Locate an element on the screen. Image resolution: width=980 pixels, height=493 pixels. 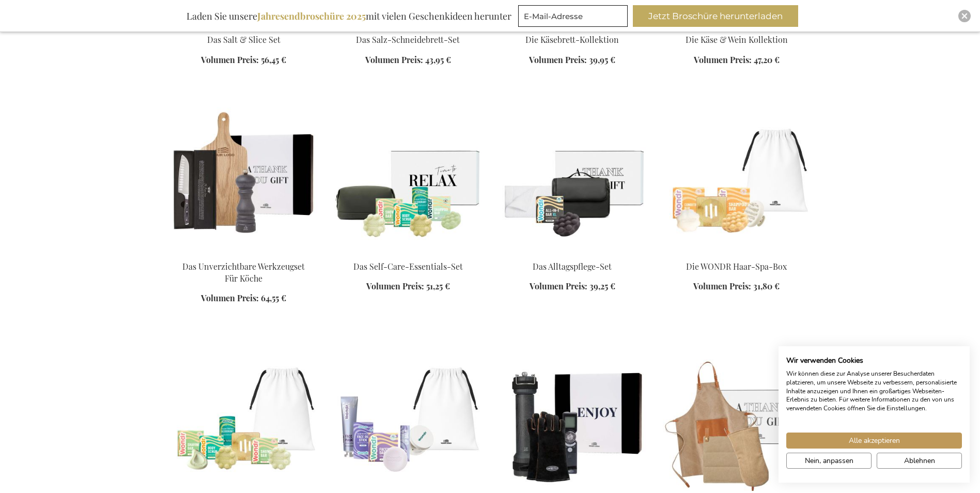
img: The WONDR Hair Spa Box is located at coordinates (736, 179).